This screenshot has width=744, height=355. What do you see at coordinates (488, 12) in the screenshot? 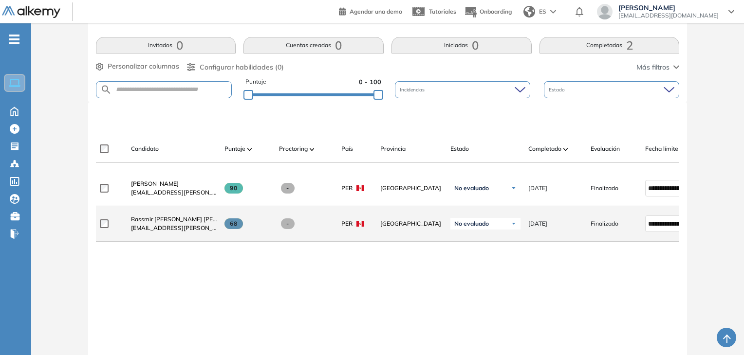
I see `button: Onboarding` at bounding box center [488, 12].